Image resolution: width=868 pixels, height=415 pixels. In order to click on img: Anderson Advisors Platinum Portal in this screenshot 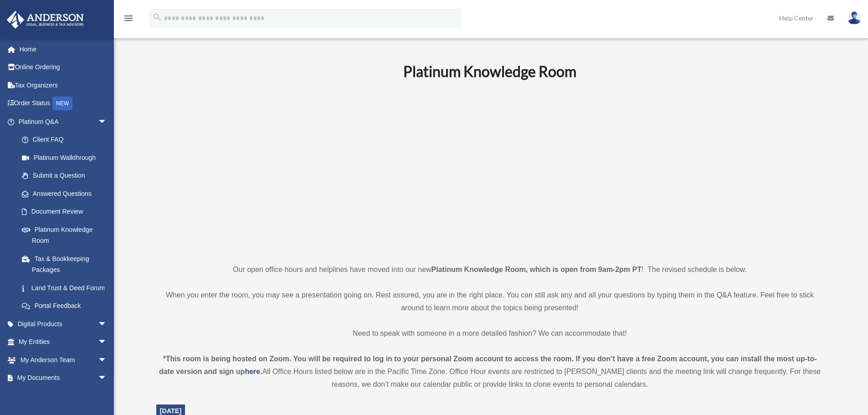, I will do `click(45, 19)`.